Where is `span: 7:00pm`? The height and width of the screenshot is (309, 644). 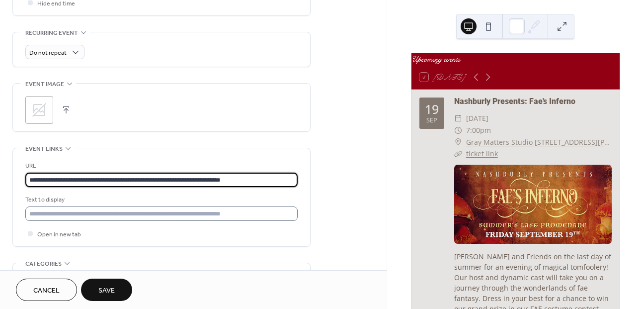 span: 7:00pm is located at coordinates (478, 130).